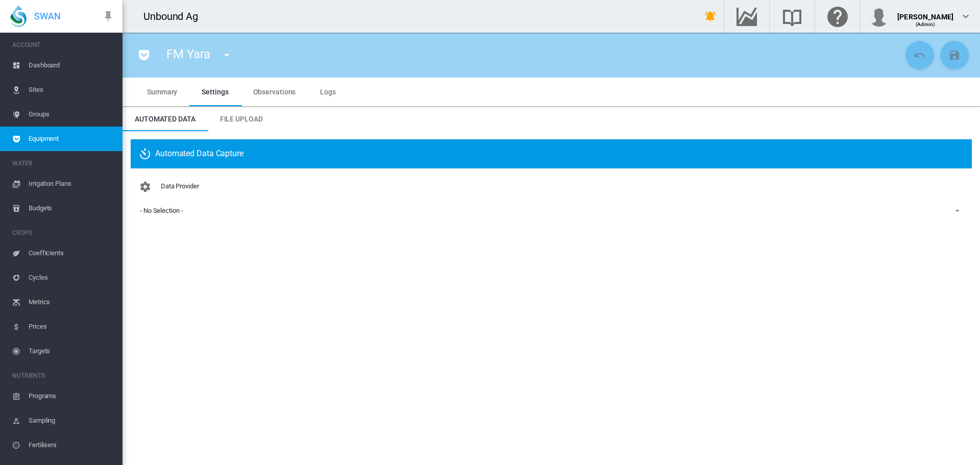 Image resolution: width=980 pixels, height=465 pixels. I want to click on img: profile.jpg, so click(879, 17).